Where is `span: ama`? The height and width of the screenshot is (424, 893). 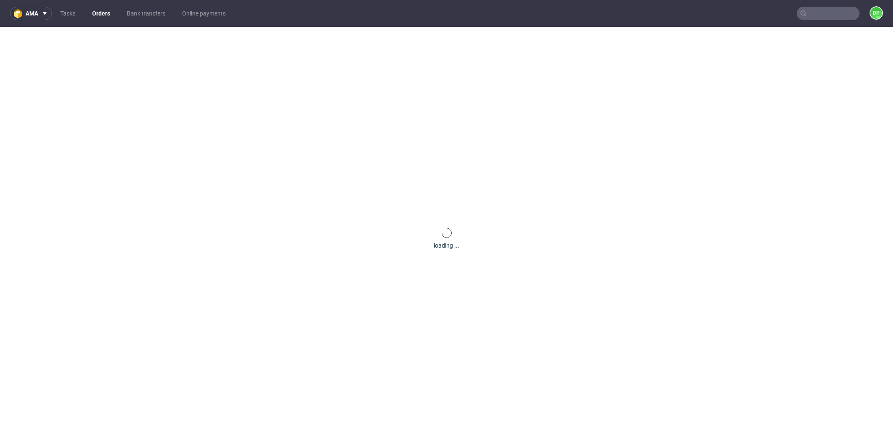
span: ama is located at coordinates (32, 13).